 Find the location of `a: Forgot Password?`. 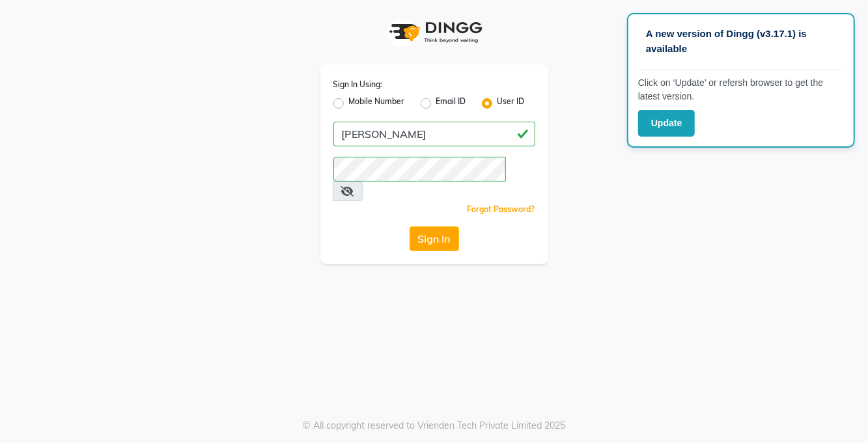

a: Forgot Password? is located at coordinates (501, 209).